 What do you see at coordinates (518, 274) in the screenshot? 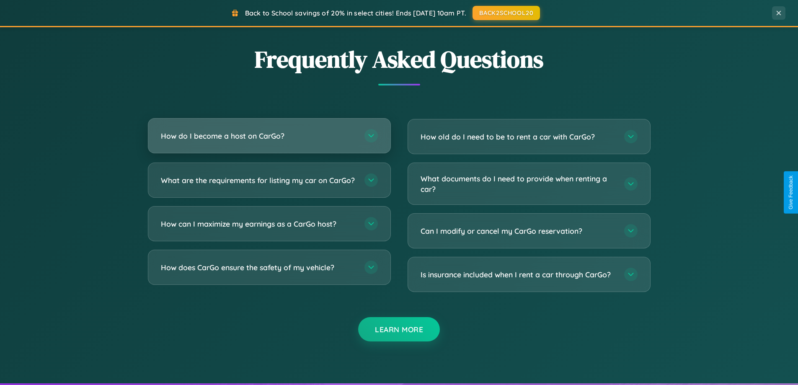
I see `h3: Is insurance included when I rent a car through CarGo?` at bounding box center [518, 274].